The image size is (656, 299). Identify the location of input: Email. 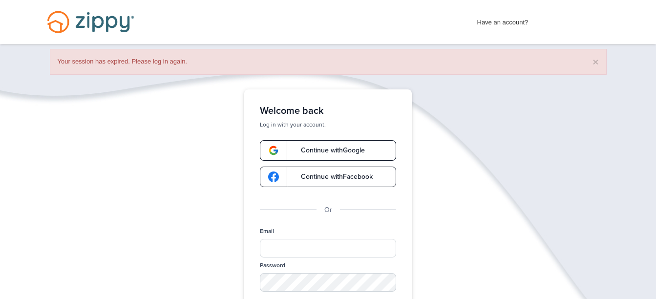
(328, 248).